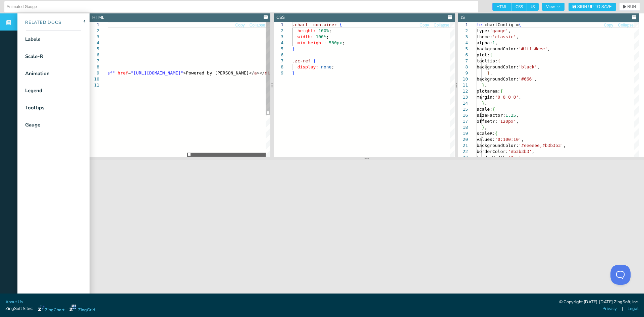 The image size is (644, 317). I want to click on div: HTML, so click(98, 17).